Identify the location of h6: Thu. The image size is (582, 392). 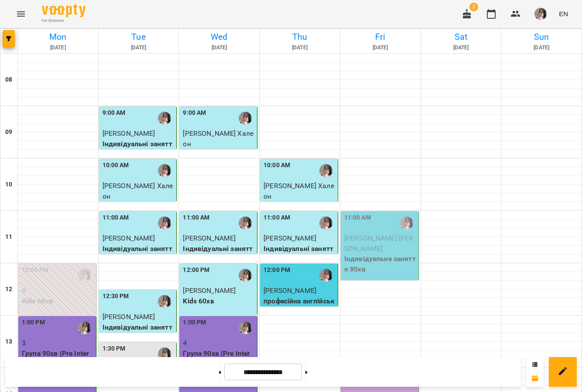
(300, 37).